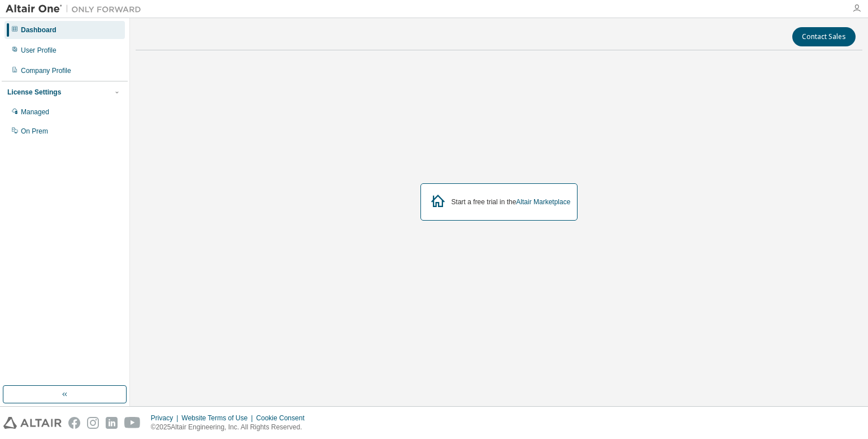  Describe the element at coordinates (824, 37) in the screenshot. I see `button: Contact Sales` at that location.